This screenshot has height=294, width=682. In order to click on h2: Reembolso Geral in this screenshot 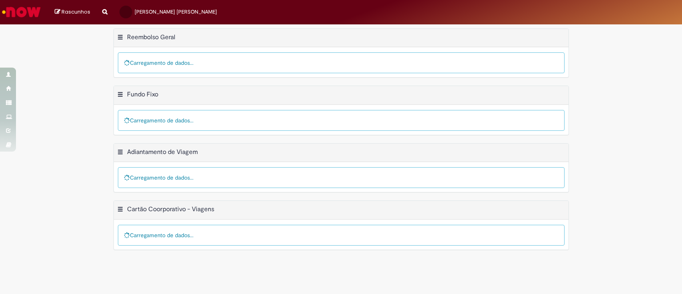, I will do `click(151, 37)`.